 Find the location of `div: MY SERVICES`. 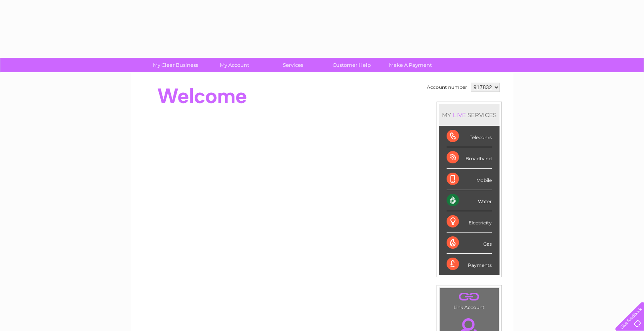

div: MY SERVICES is located at coordinates (469, 115).